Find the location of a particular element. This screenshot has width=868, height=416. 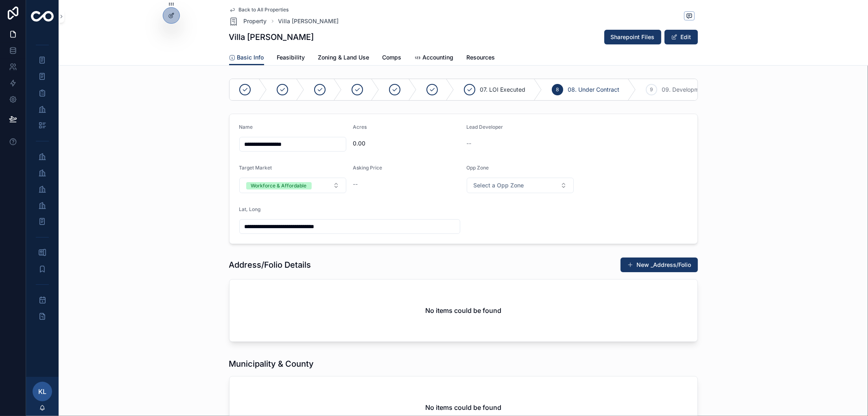

span: Target Market is located at coordinates (256, 167).